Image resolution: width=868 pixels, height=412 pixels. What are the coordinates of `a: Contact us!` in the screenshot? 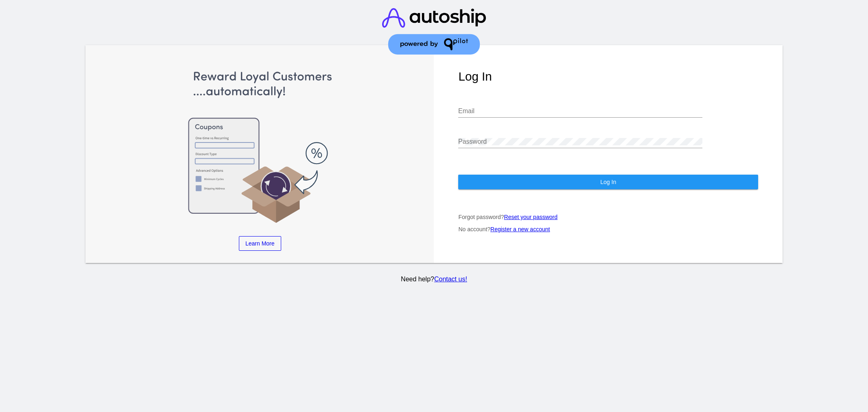 It's located at (451, 279).